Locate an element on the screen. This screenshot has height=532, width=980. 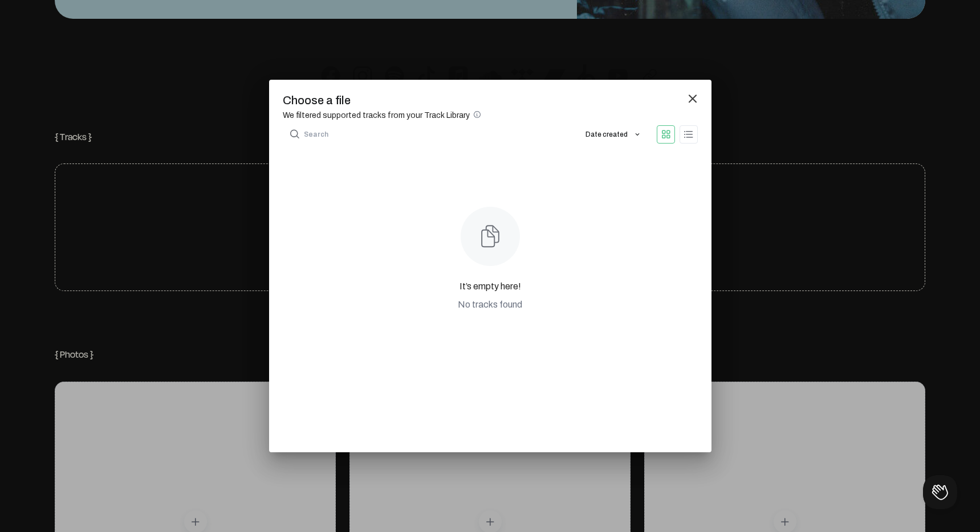
span: Date created is located at coordinates (606, 134).